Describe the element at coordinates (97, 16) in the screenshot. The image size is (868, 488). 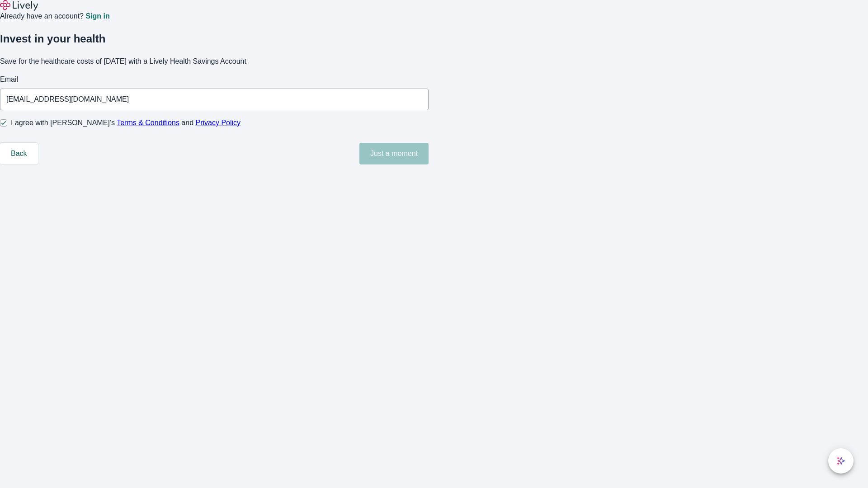
I see `div: Sign in` at that location.